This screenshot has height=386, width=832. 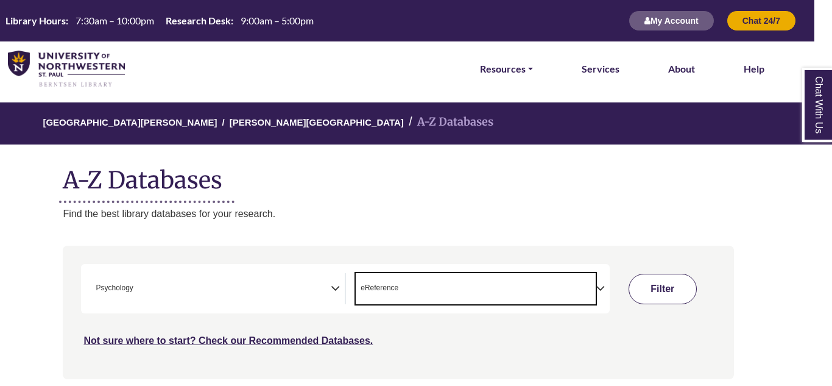 What do you see at coordinates (277, 20) in the screenshot?
I see `span: 9:00am – 5:00pm` at bounding box center [277, 20].